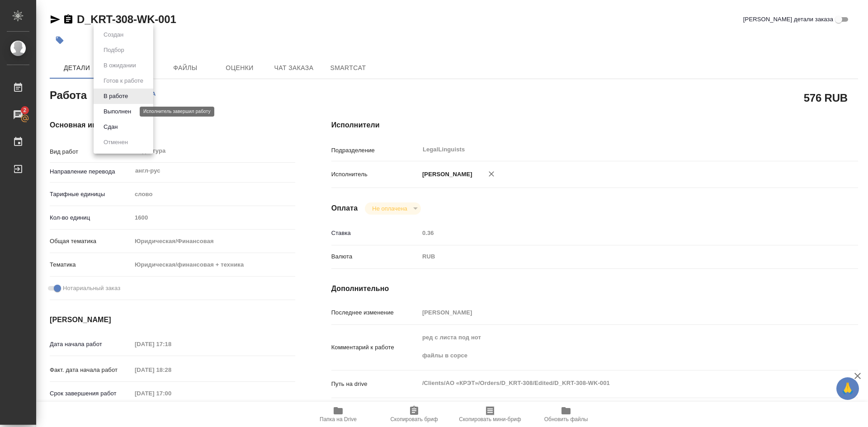  I want to click on button: Готов к работе, so click(123, 81).